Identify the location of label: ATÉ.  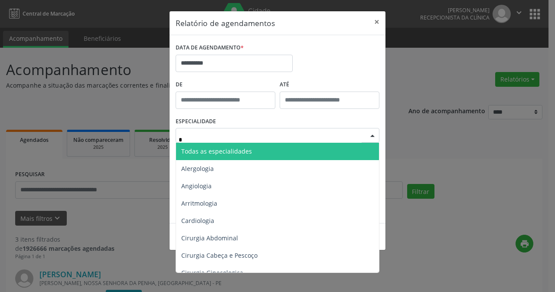
(329, 85).